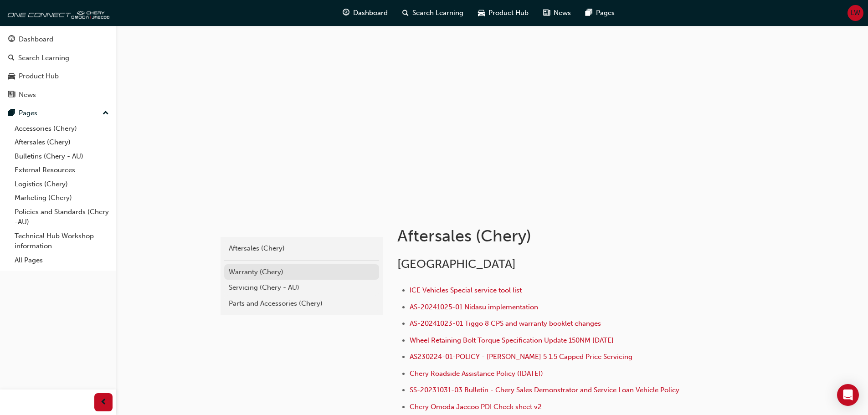 This screenshot has height=415, width=868. What do you see at coordinates (57, 13) in the screenshot?
I see `a: oneconnect` at bounding box center [57, 13].